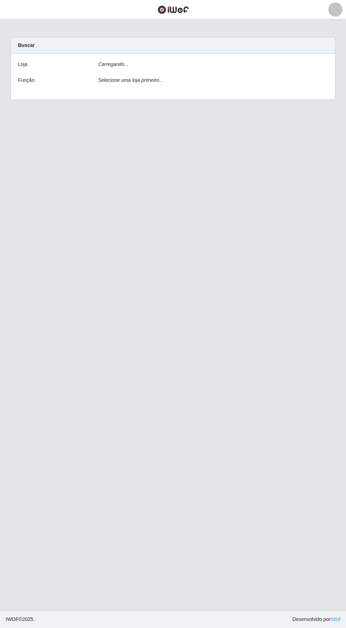  I want to click on label: Função, so click(26, 80).